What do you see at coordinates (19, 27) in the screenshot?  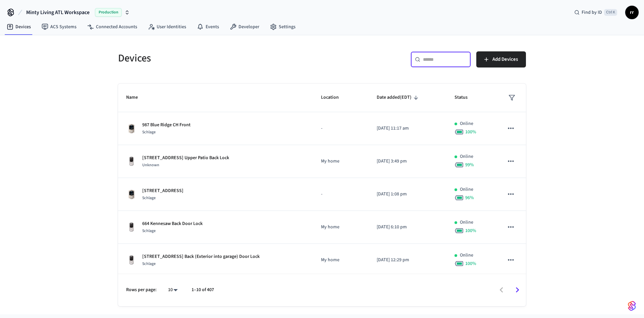 I see `a: Devices` at bounding box center [19, 27].